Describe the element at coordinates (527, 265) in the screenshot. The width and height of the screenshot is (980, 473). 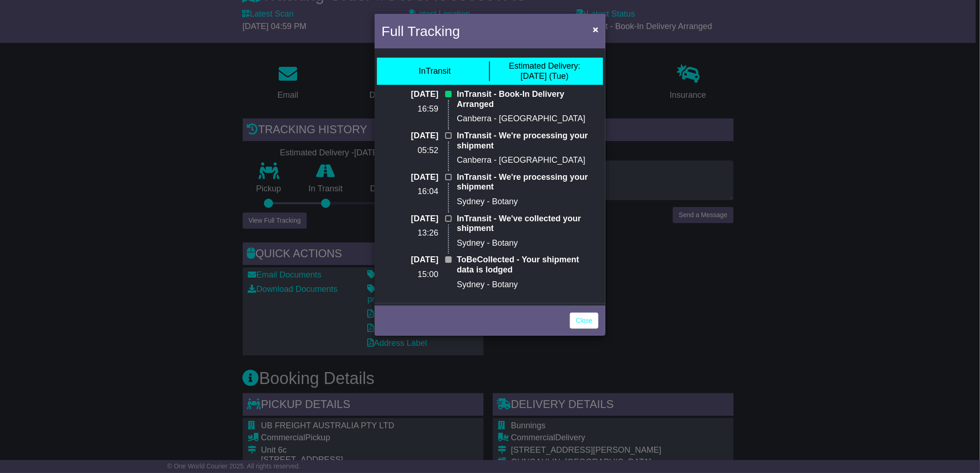
I see `p: ToBeCollected - Your shipment data is lodged` at that location.